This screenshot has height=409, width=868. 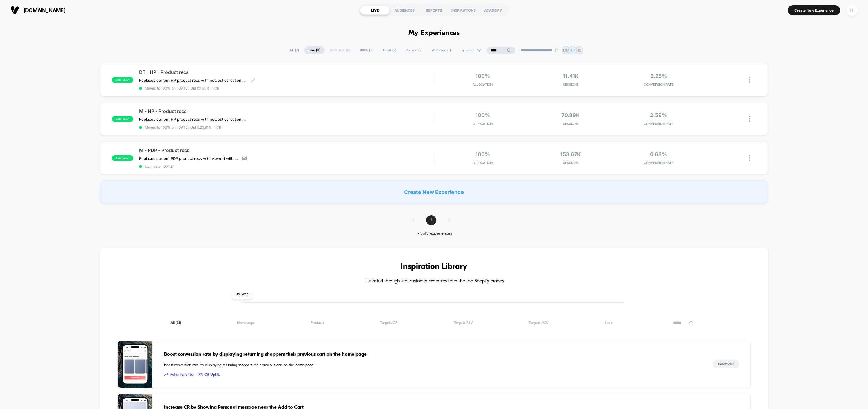 I want to click on div: LIVE, so click(x=375, y=10).